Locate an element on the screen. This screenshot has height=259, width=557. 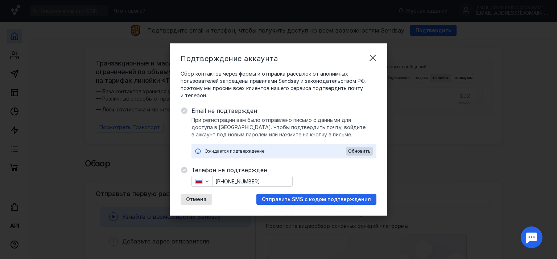
button: Обновить is located at coordinates (359, 151).